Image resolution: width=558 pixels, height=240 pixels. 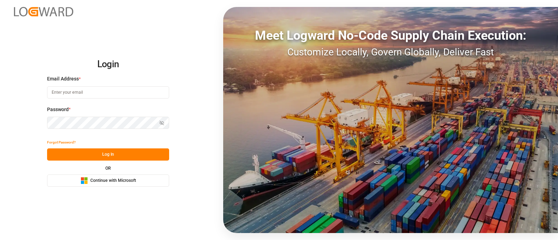 What do you see at coordinates (391, 52) in the screenshot?
I see `div: Customize Locally, Govern Globally, Deliver Fast` at bounding box center [391, 52].